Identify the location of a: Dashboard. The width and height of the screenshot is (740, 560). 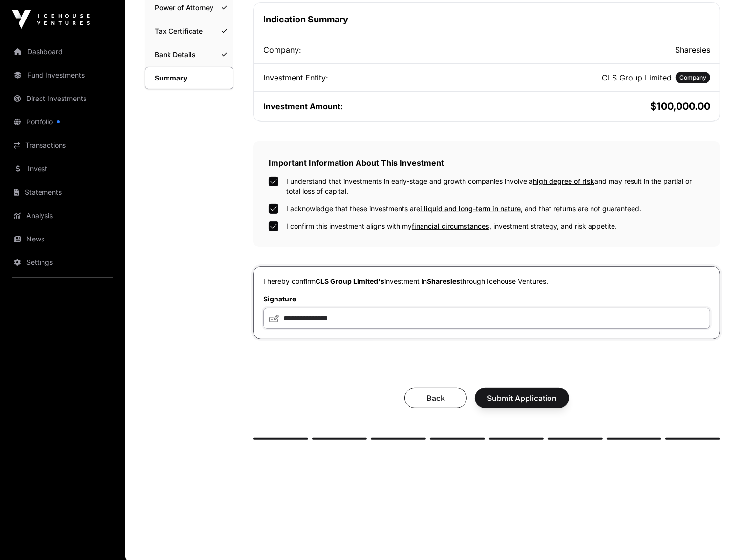
(62, 52).